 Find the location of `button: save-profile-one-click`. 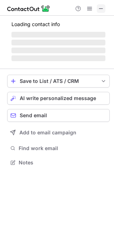

button: save-profile-one-click is located at coordinates (58, 81).